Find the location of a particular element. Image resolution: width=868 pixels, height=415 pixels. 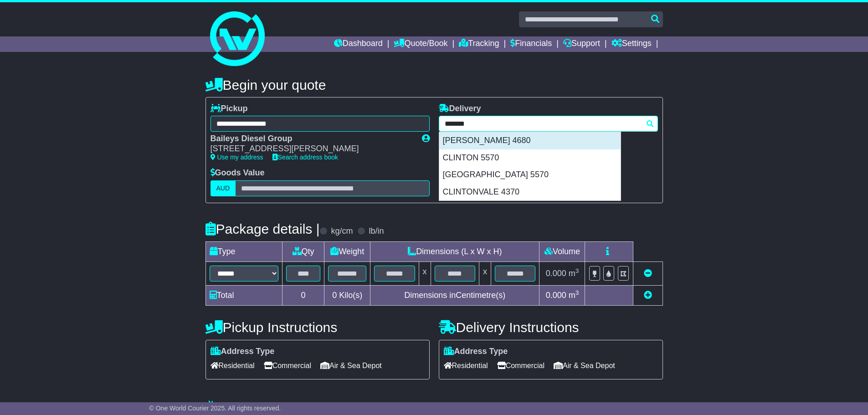

typeahead: Please provide city is located at coordinates (548, 123).